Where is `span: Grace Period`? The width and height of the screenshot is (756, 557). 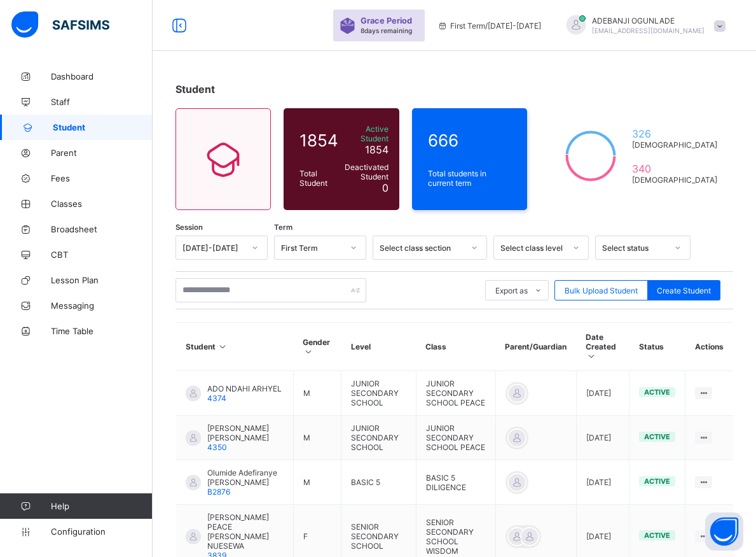
span: Grace Period is located at coordinates (386, 21).